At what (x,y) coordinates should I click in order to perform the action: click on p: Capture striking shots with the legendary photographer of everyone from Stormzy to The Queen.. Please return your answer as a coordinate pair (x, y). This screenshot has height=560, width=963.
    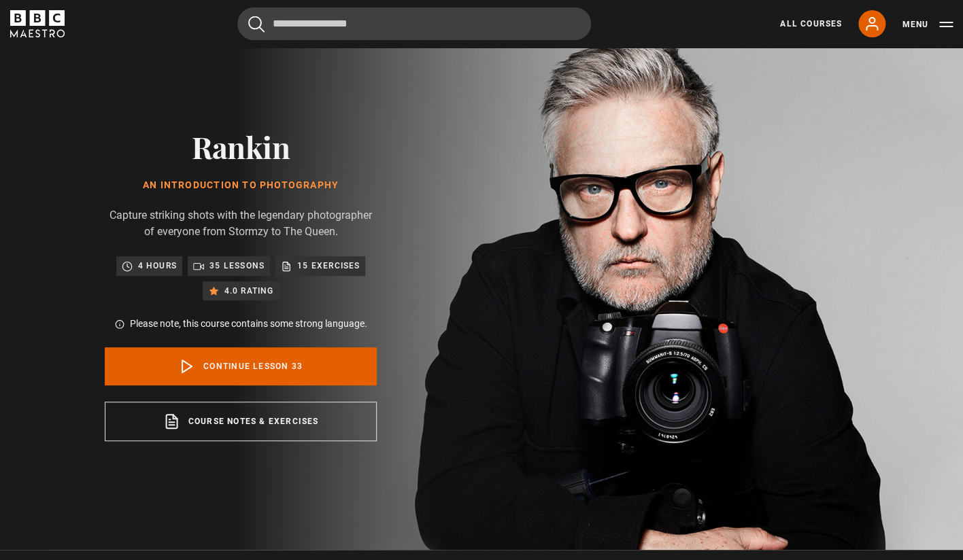
    Looking at the image, I should click on (241, 224).